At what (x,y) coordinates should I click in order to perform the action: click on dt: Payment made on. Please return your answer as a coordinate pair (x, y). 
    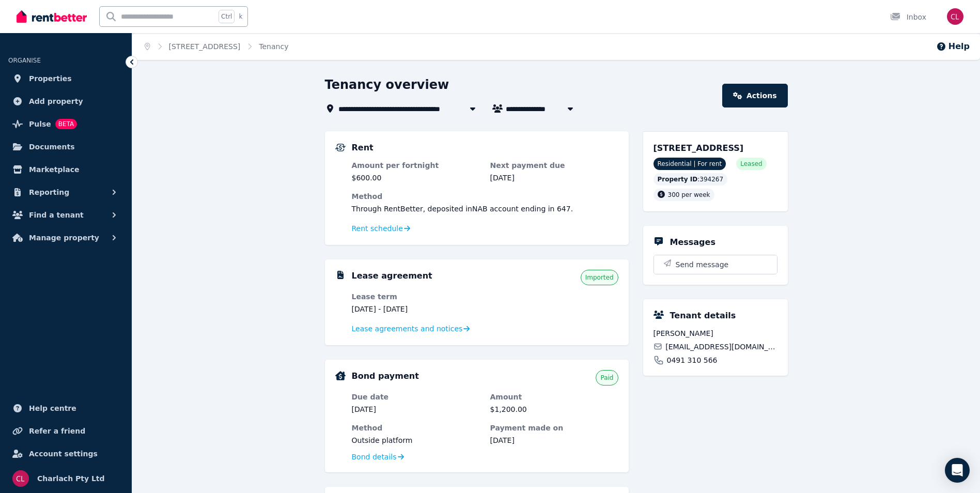
    Looking at the image, I should click on (554, 428).